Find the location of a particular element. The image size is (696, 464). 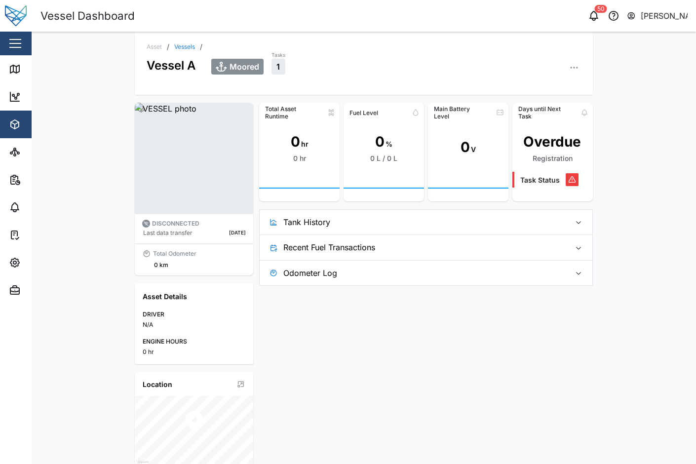

div: Main Battery Level is located at coordinates (459, 113).